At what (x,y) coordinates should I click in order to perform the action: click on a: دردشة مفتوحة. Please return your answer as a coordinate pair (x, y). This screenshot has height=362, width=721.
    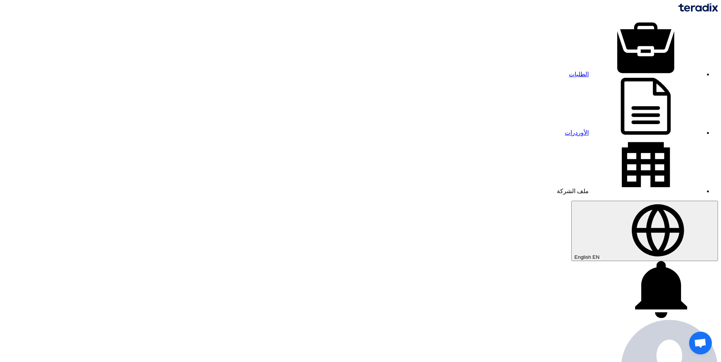
    Looking at the image, I should click on (700, 343).